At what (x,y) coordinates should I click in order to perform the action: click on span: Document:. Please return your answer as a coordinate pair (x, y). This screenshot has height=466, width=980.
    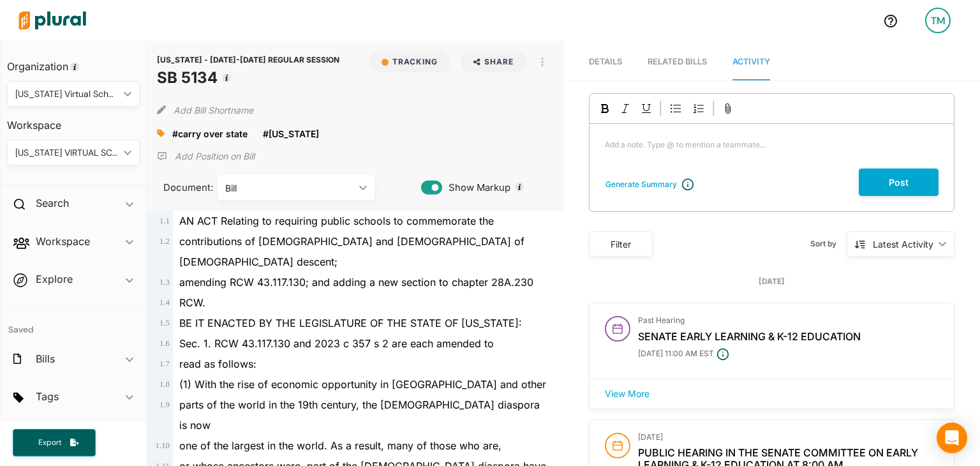
    Looking at the image, I should click on (180, 187).